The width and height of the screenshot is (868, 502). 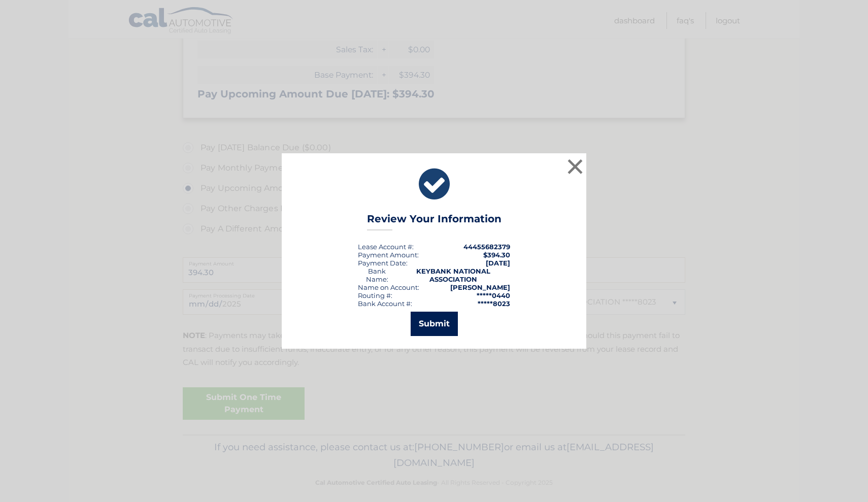 What do you see at coordinates (487, 247) in the screenshot?
I see `strong: 44455682379` at bounding box center [487, 247].